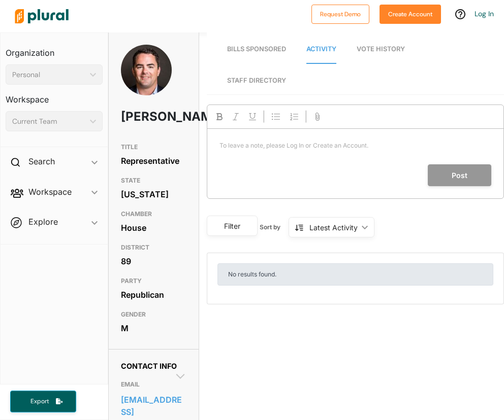 Image resolution: width=504 pixels, height=420 pixels. Describe the element at coordinates (341, 14) in the screenshot. I see `a: Request Demo` at that location.